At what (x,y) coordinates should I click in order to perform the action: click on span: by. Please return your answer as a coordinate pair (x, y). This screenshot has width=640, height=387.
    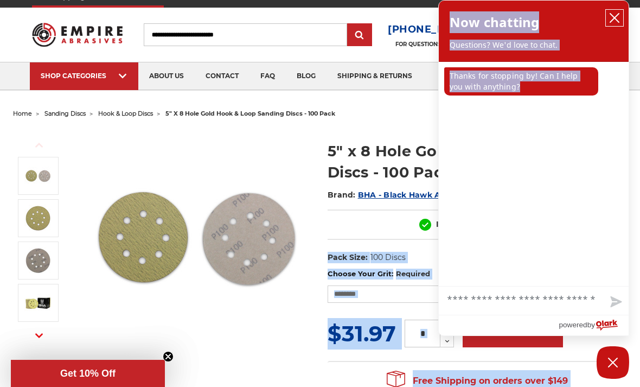
    Looking at the image, I should click on (591, 324).